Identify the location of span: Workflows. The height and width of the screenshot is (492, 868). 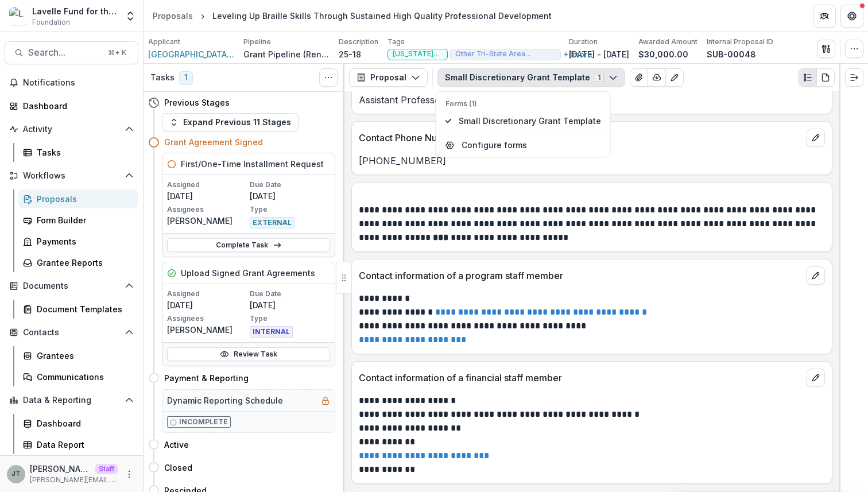
(71, 175).